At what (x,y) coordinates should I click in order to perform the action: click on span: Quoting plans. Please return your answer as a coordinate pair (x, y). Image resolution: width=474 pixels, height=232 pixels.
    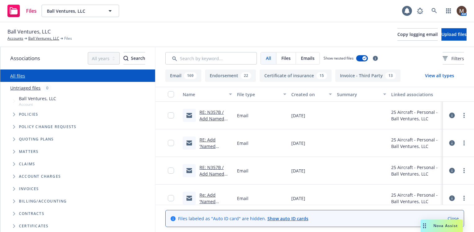
    Looking at the image, I should click on (36, 139).